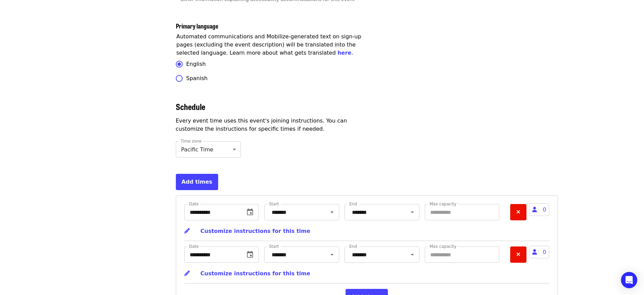  What do you see at coordinates (191, 141) in the screenshot?
I see `label: Time zone` at bounding box center [191, 141].